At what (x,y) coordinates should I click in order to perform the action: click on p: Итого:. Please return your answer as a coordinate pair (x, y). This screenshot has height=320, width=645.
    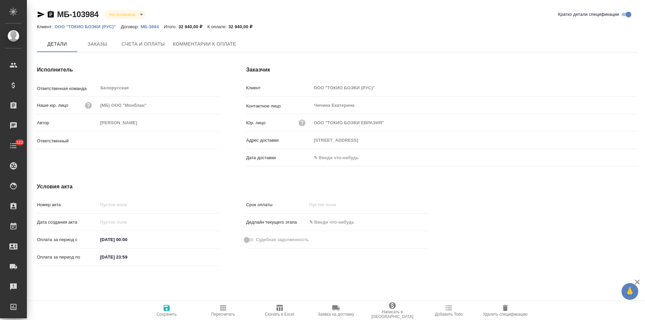
    Looking at the image, I should click on (171, 27).